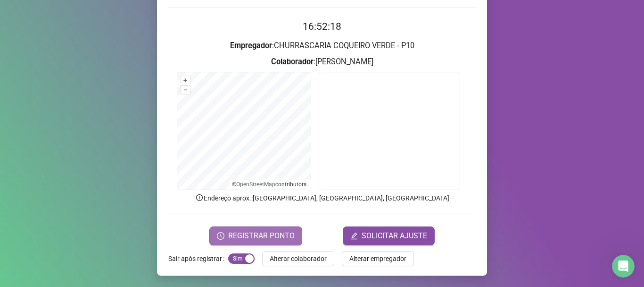 Image resolution: width=644 pixels, height=287 pixels. What do you see at coordinates (378, 258) in the screenshot?
I see `span: Alterar empregador` at bounding box center [378, 258].